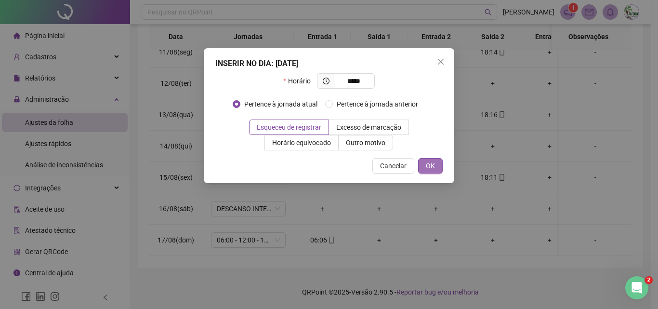  What do you see at coordinates (441, 62) in the screenshot?
I see `span: close` at bounding box center [441, 62].